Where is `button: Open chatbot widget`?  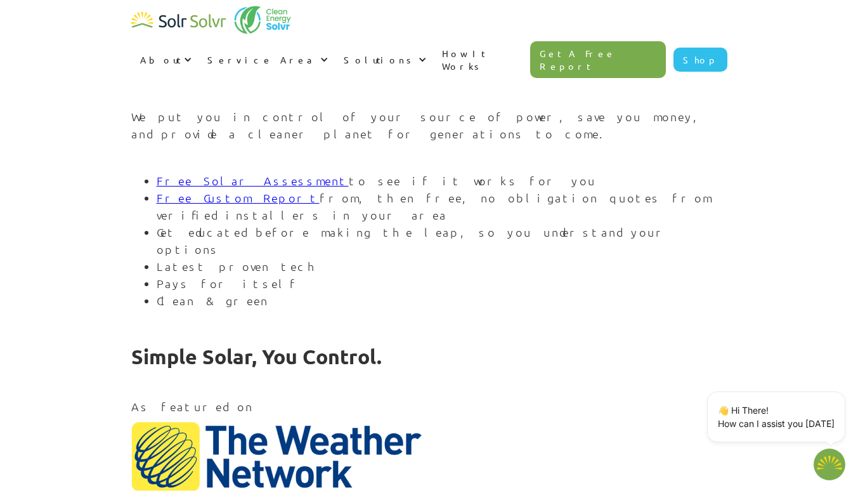 button: Open chatbot widget is located at coordinates (829, 464).